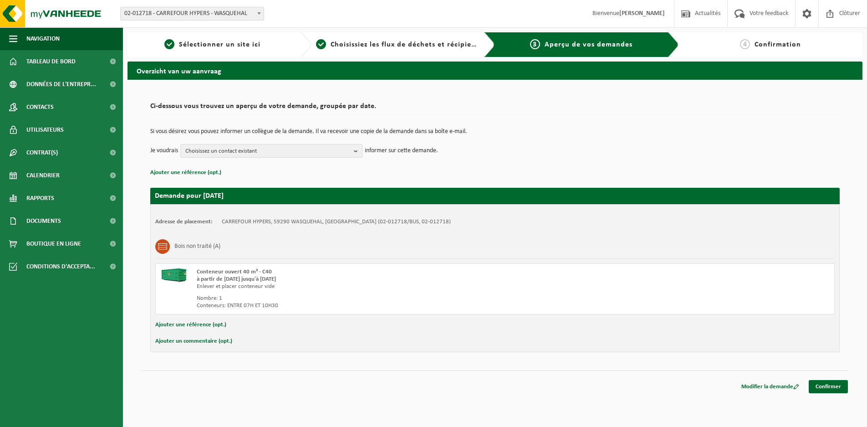 The height and width of the screenshot is (427, 867). Describe the element at coordinates (495, 70) in the screenshot. I see `h2: Overzicht van uw aanvraag` at that location.